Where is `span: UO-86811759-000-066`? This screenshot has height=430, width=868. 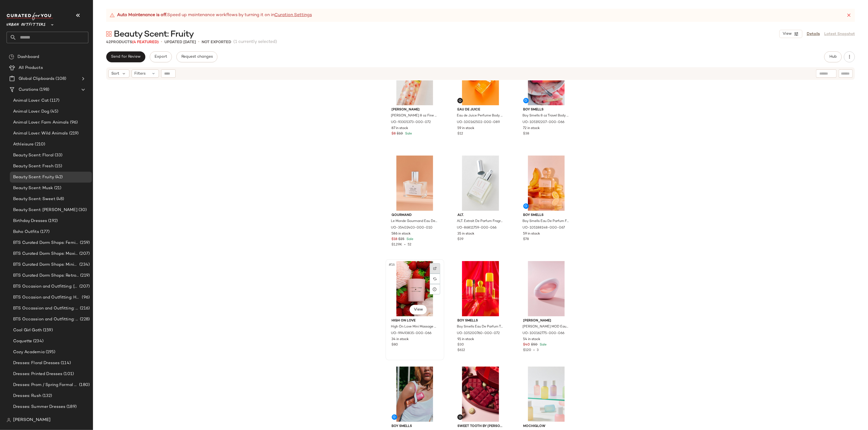
span: UO-86811759-000-066 is located at coordinates (476, 228).